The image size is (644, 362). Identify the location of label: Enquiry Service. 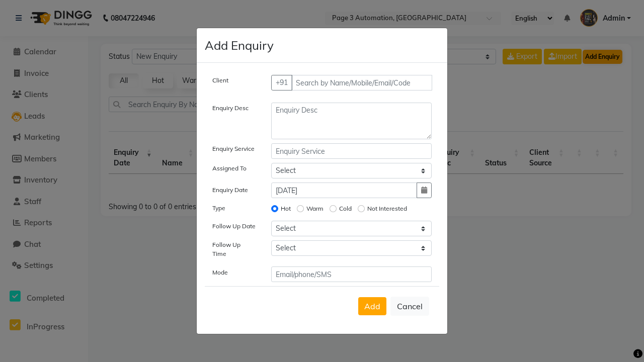
(233, 149).